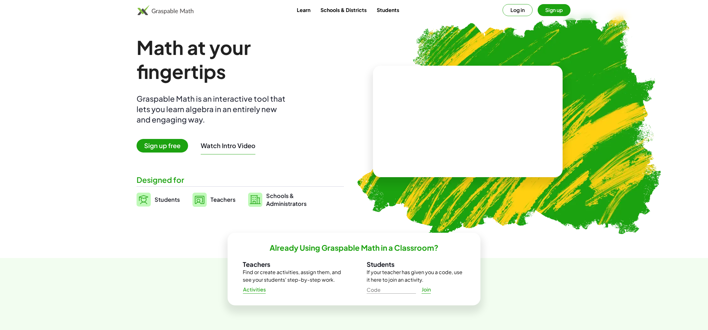  I want to click on button: Watch Intro Video, so click(228, 146).